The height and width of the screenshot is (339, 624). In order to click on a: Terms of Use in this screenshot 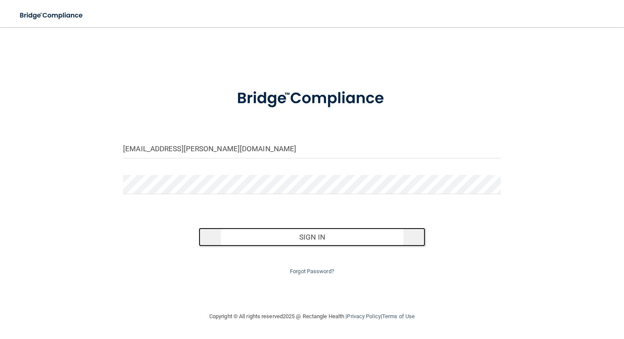, I will do `click(398, 316)`.